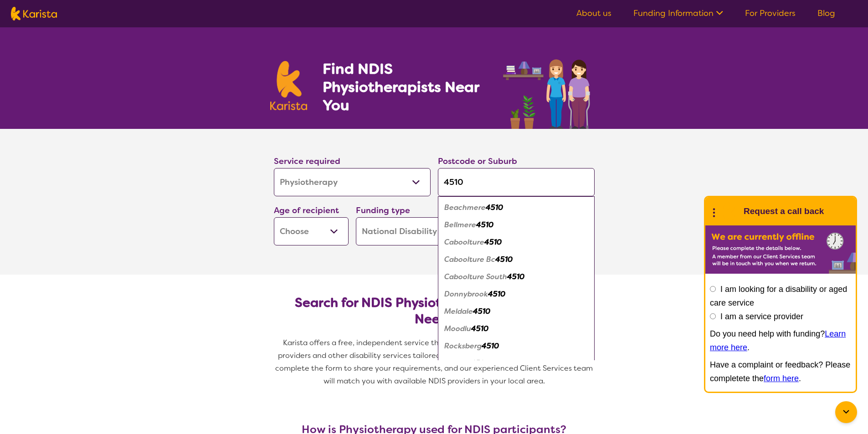  Describe the element at coordinates (383, 211) in the screenshot. I see `label: Funding type` at that location.